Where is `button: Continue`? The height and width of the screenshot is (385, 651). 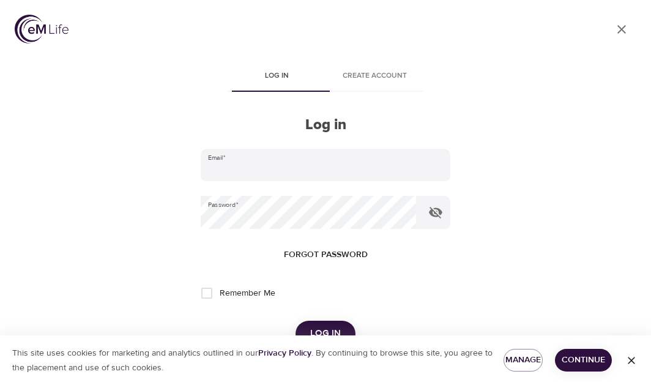
button: Continue is located at coordinates (583, 360).